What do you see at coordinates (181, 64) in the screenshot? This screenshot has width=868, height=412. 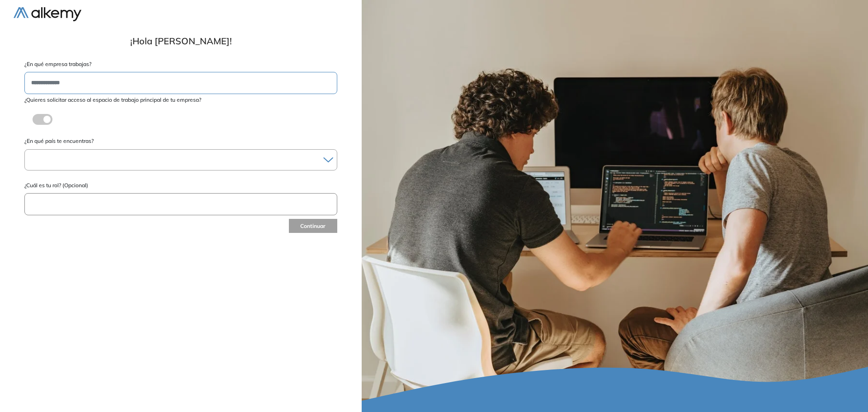 I see `label: ¿En qué empresa trabajas?` at bounding box center [181, 64].